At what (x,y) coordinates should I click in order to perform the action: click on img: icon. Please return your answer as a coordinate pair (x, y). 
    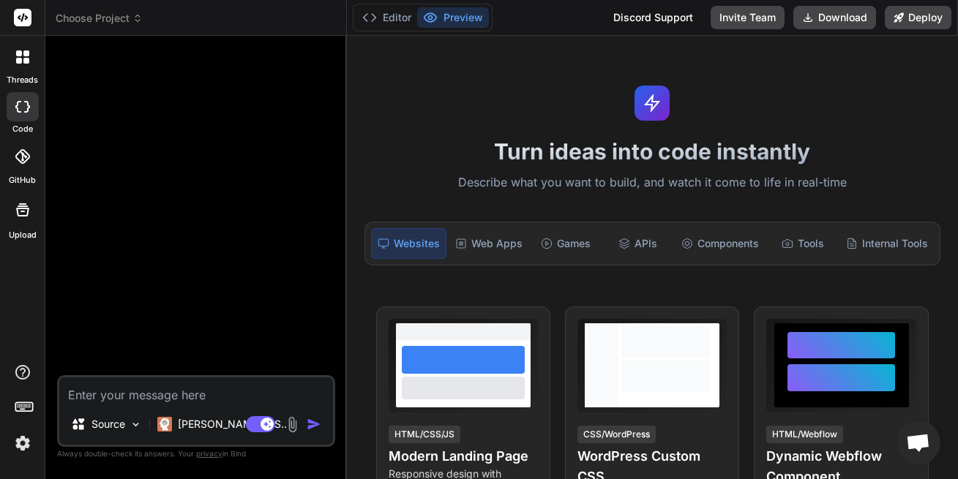
    Looking at the image, I should click on (314, 424).